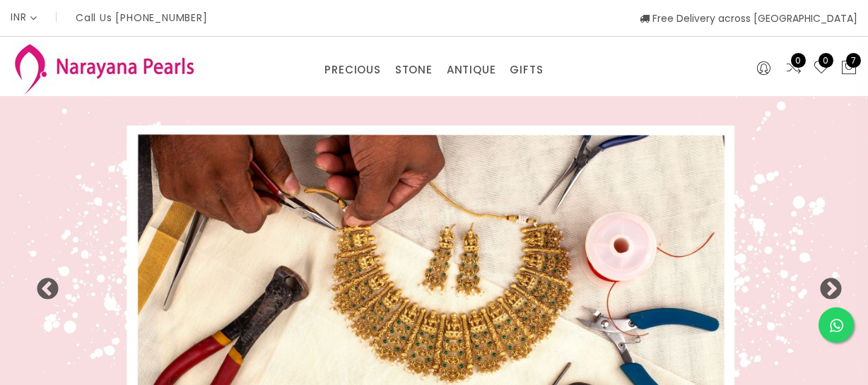 This screenshot has width=868, height=385. I want to click on button: Previous, so click(42, 285).